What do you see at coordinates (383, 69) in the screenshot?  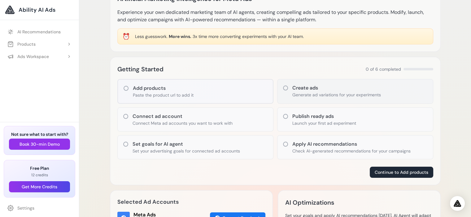 I see `span: 0 of 6 completed` at bounding box center [383, 69].